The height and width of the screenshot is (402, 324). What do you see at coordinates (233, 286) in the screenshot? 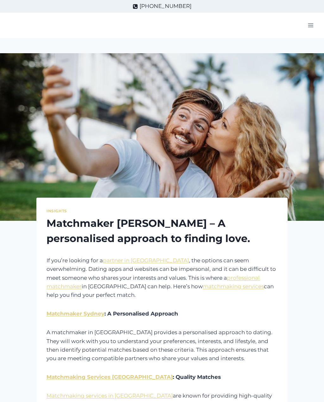
I see `a: matchmaking services` at bounding box center [233, 286].